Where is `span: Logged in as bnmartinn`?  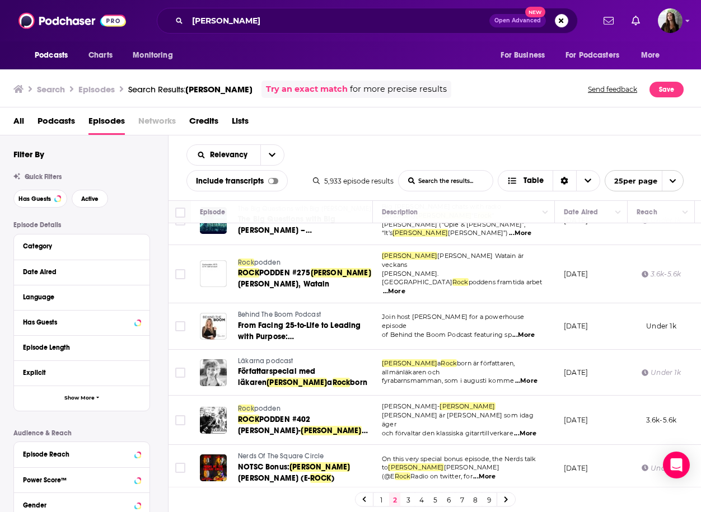 span: Logged in as bnmartinn is located at coordinates (670, 21).